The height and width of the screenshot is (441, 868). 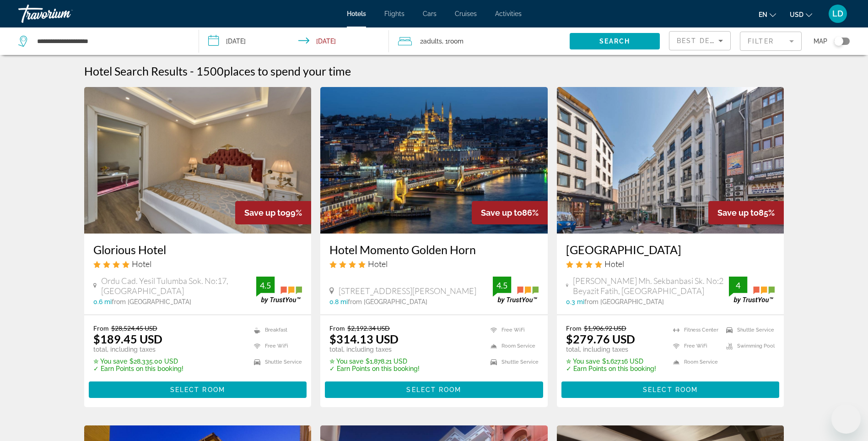 What do you see at coordinates (508, 14) in the screenshot?
I see `span: Activities` at bounding box center [508, 14].